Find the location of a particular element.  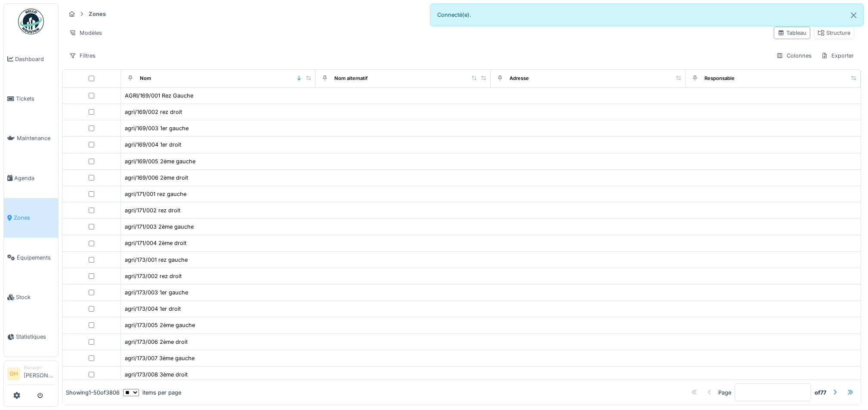

div: agri/173/003 1er gauche is located at coordinates (156, 293).